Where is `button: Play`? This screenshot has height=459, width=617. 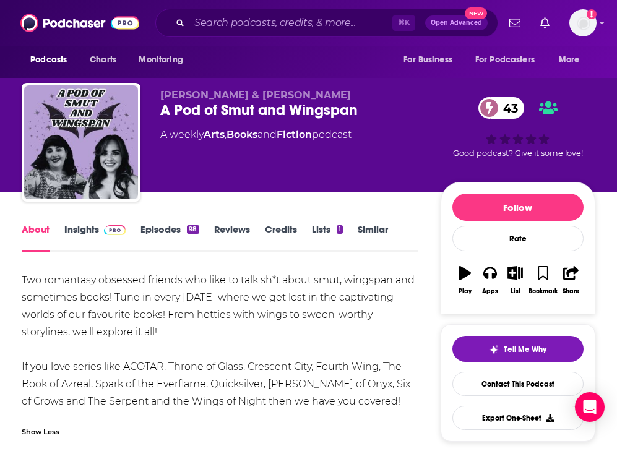 button: Play is located at coordinates (465, 280).